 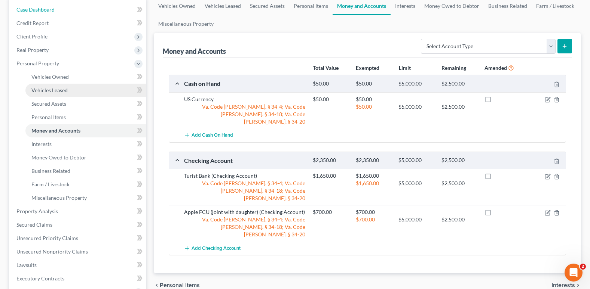 I want to click on span: Personal Property, so click(x=38, y=63).